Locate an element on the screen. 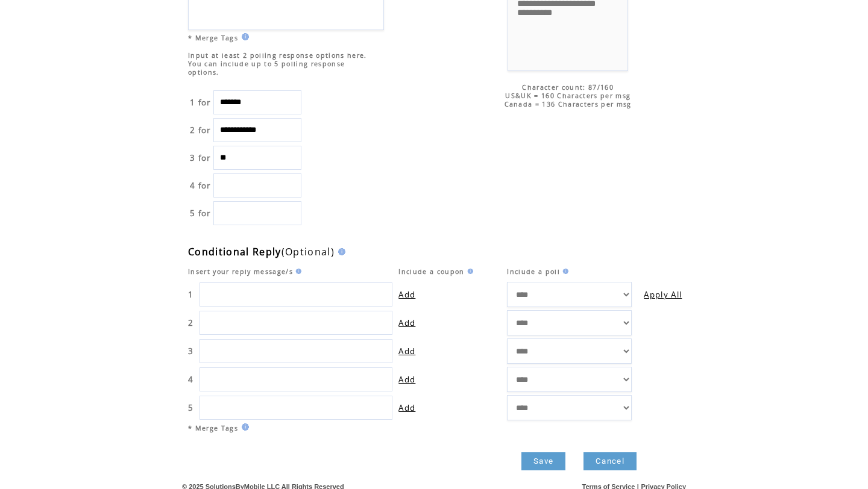  span: 1 for is located at coordinates (200, 103).